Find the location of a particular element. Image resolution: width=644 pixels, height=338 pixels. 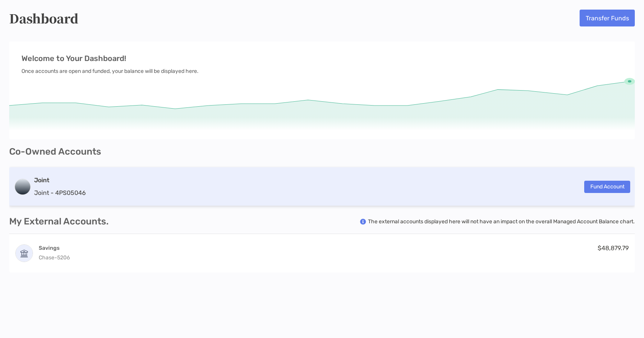

span: Chase - is located at coordinates (48, 257).